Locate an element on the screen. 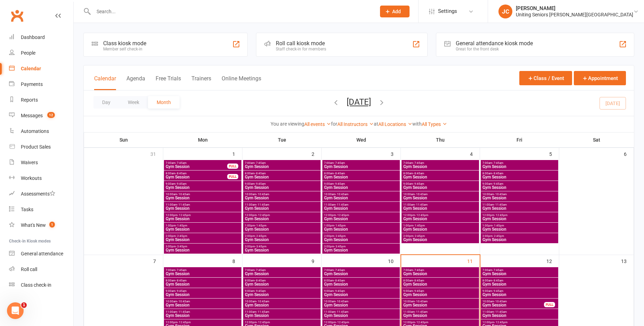  div: Workouts is located at coordinates (31, 178).